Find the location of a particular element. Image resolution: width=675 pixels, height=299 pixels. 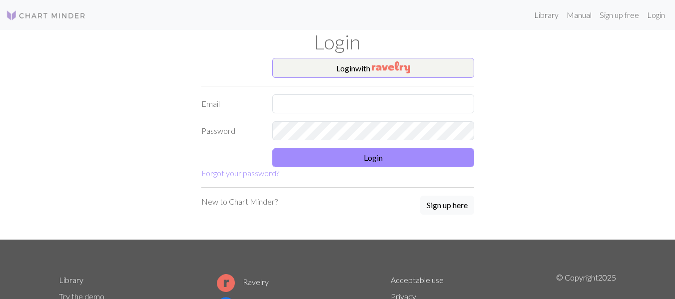

img: Logo is located at coordinates (46, 15).